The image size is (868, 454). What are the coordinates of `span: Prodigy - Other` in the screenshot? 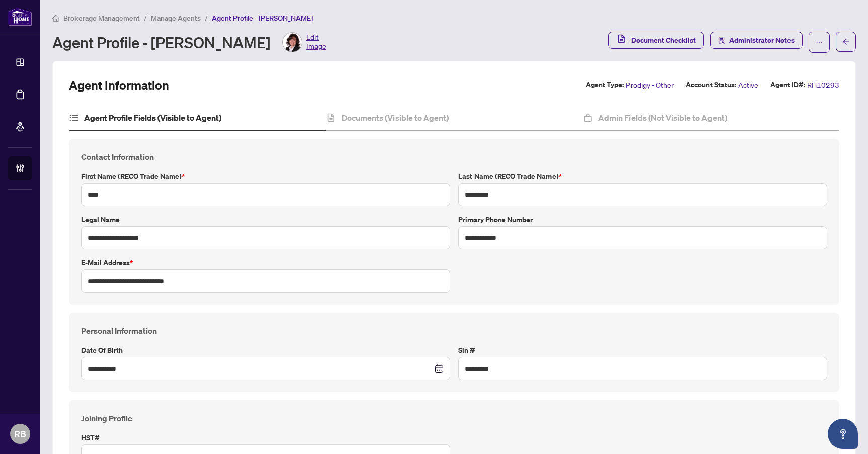 It's located at (649, 85).